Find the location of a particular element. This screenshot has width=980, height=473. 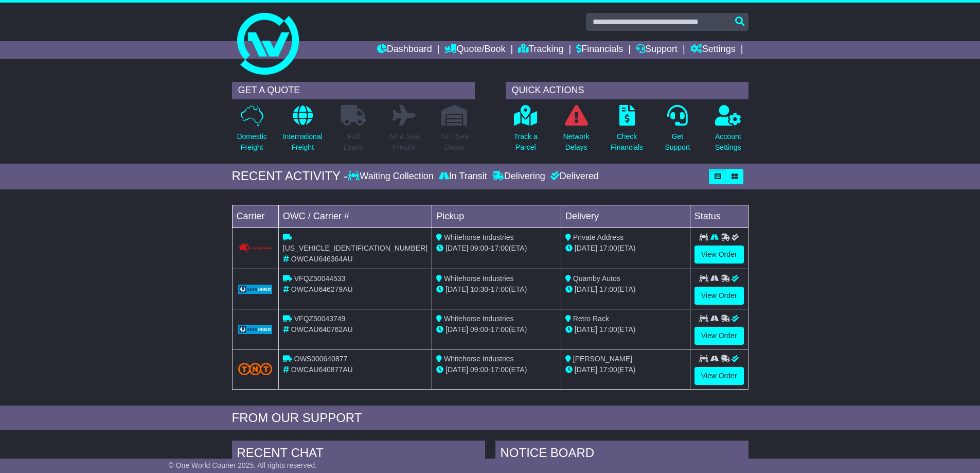

td: Carrier is located at coordinates (255, 216).